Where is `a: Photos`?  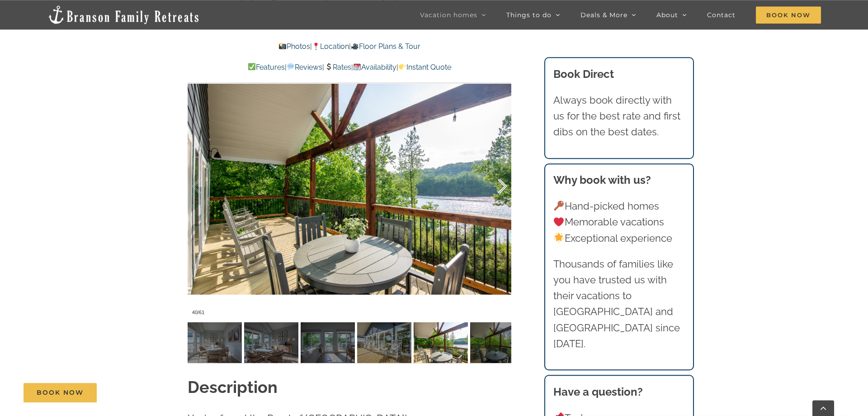 a: Photos is located at coordinates (294, 46).